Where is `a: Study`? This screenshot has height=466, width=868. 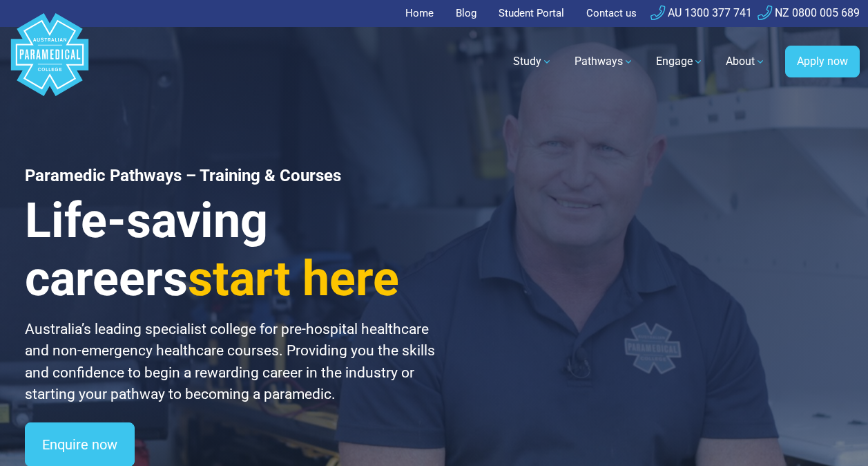
a: Study is located at coordinates (533, 62).